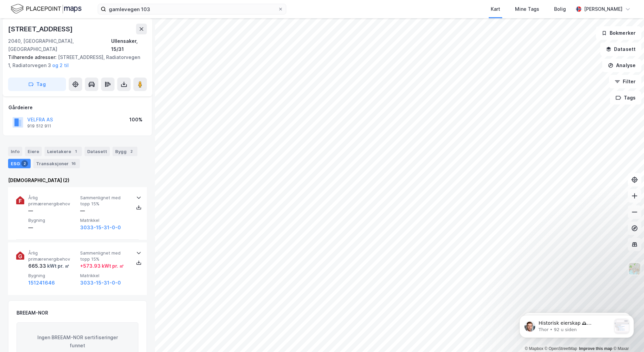  Describe the element at coordinates (33, 57) in the screenshot. I see `span: Tilhørende adresser:` at that location.